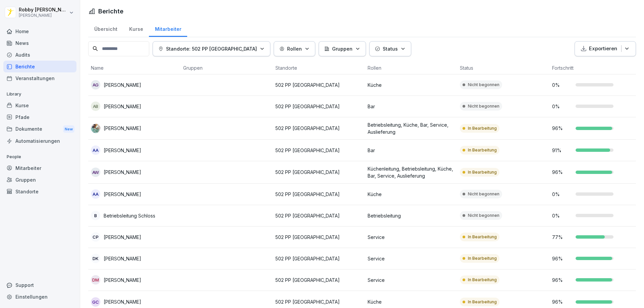 This screenshot has height=308, width=644. What do you see at coordinates (605, 48) in the screenshot?
I see `button: Exportieren` at bounding box center [605, 48].